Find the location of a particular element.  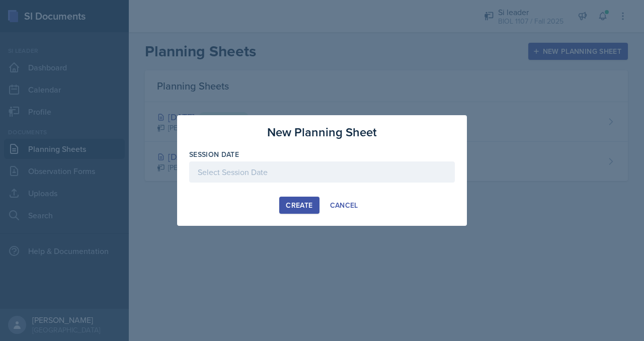

button: Create is located at coordinates (299, 205).